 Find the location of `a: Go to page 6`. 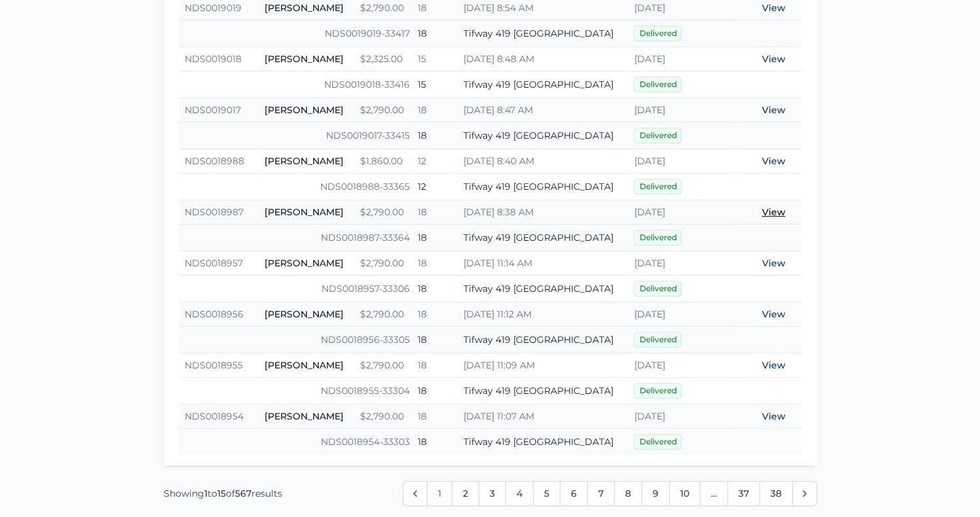

a: Go to page 6 is located at coordinates (574, 493).